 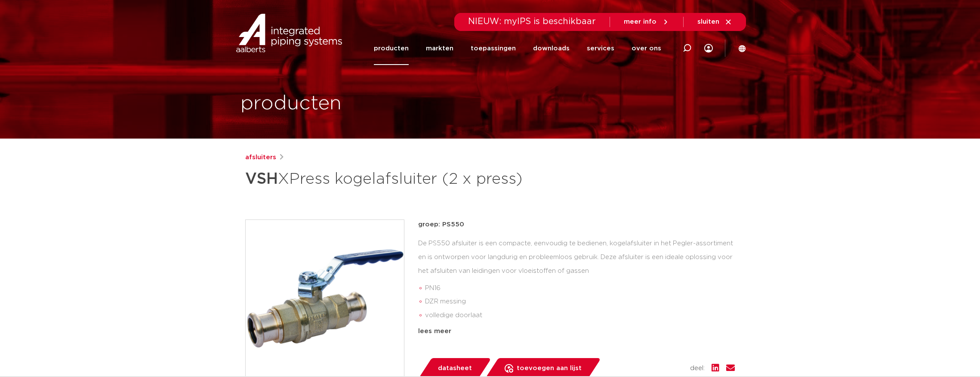 I want to click on li: volledige doorlaat, so click(x=580, y=316).